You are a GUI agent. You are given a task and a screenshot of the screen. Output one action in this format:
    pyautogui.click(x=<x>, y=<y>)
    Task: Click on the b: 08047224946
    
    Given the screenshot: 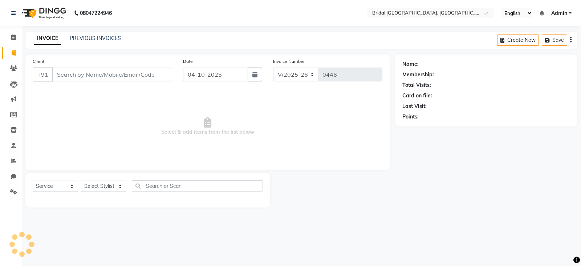 What is the action you would take?
    pyautogui.click(x=96, y=13)
    